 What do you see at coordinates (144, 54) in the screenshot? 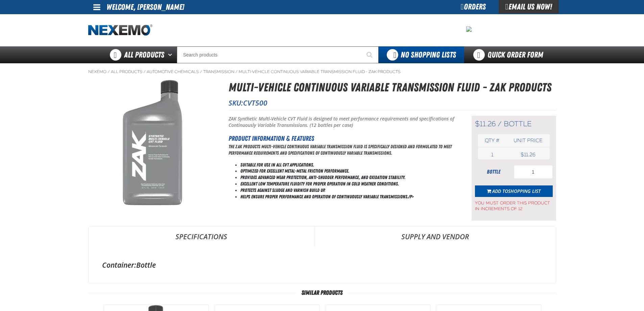
I see `span: All Products` at bounding box center [144, 54].